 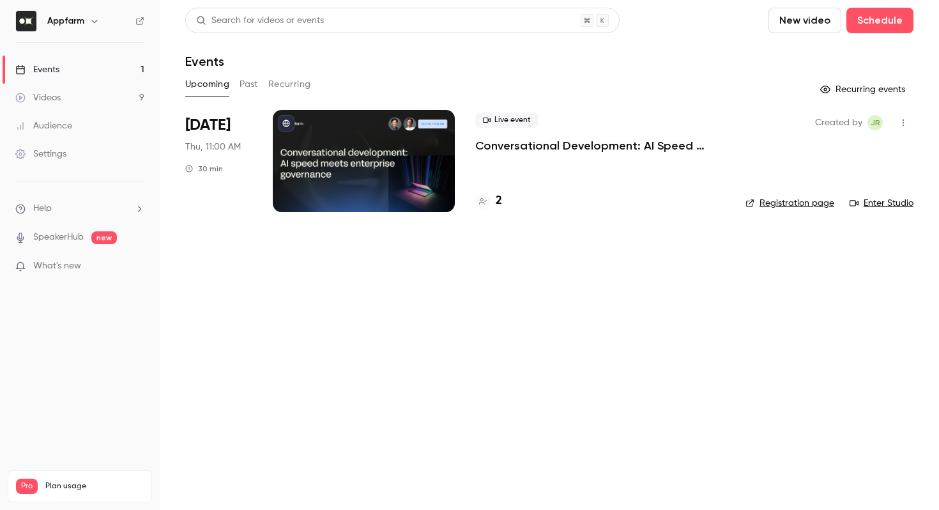 I want to click on h4: 2, so click(x=499, y=201).